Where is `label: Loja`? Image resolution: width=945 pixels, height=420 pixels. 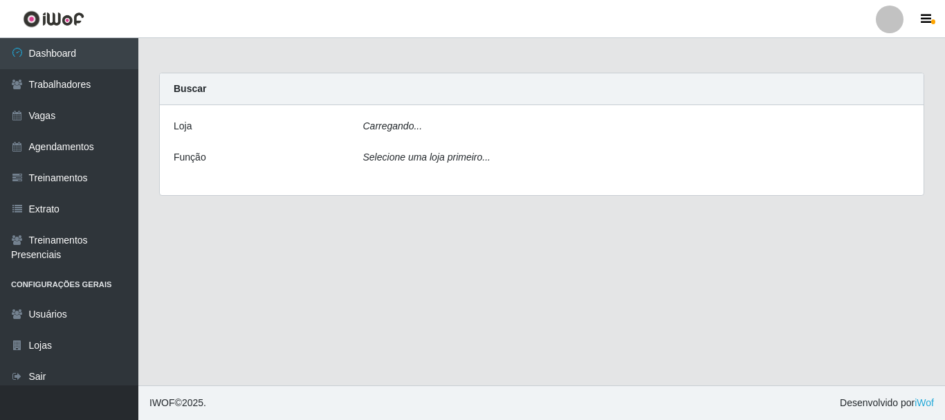
label: Loja is located at coordinates (183, 126).